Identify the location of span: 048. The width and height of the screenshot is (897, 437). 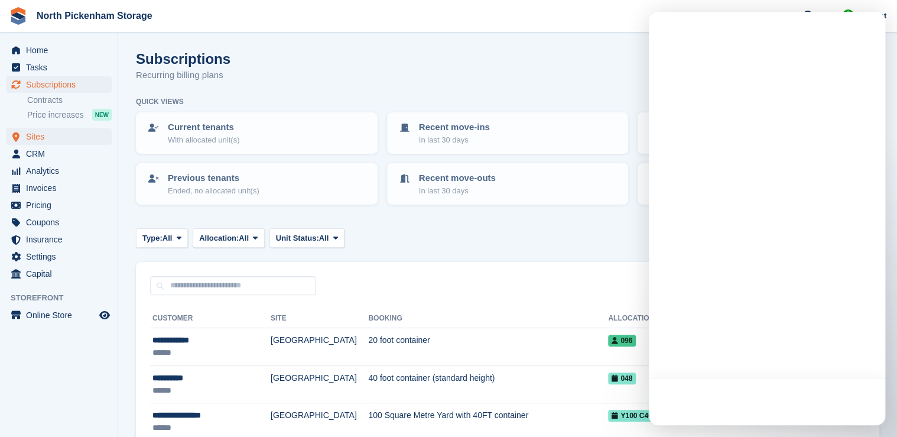
(621, 378).